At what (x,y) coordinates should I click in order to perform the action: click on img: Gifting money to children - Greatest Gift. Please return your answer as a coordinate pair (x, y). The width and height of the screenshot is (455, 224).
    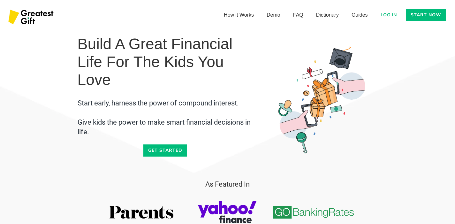
    Looking at the image, I should click on (322, 100).